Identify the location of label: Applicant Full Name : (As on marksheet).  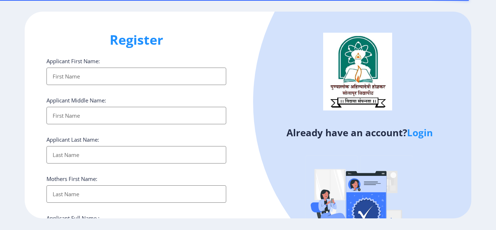
(73, 222).